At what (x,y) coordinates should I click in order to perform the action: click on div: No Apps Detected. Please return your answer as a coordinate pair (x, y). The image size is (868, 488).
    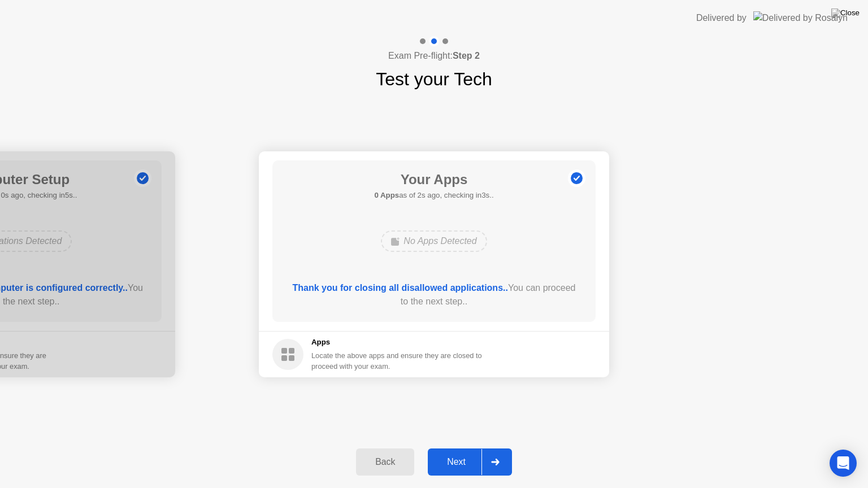
    Looking at the image, I should click on (434, 241).